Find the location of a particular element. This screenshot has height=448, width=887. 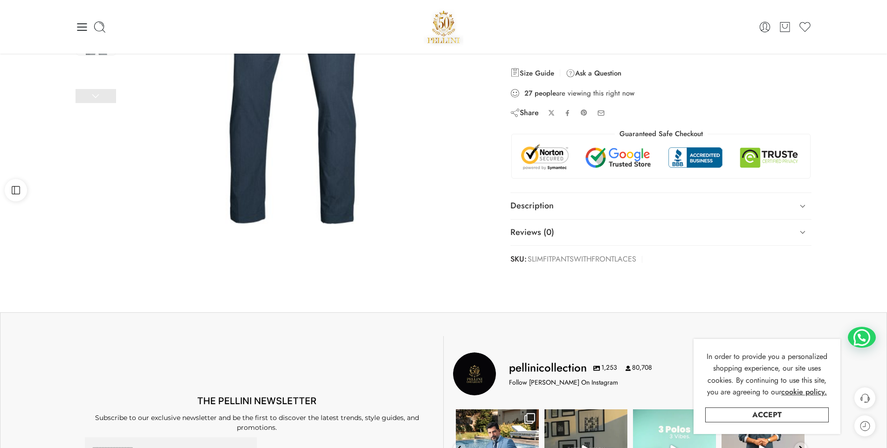

legend: Guaranteed Safe Checkout is located at coordinates (661, 134).